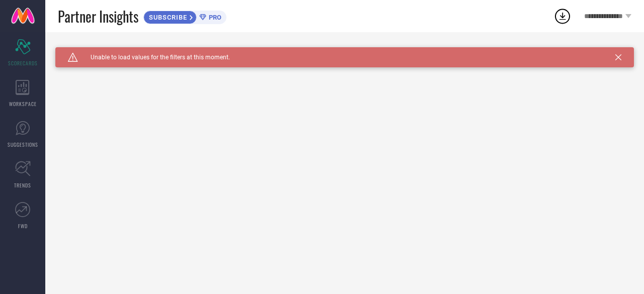 The height and width of the screenshot is (294, 644). I want to click on span: WORKSPACE, so click(22, 103).